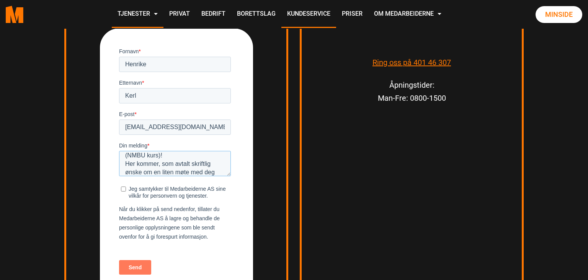 The image size is (588, 280). I want to click on a: Tjenester, so click(137, 14).